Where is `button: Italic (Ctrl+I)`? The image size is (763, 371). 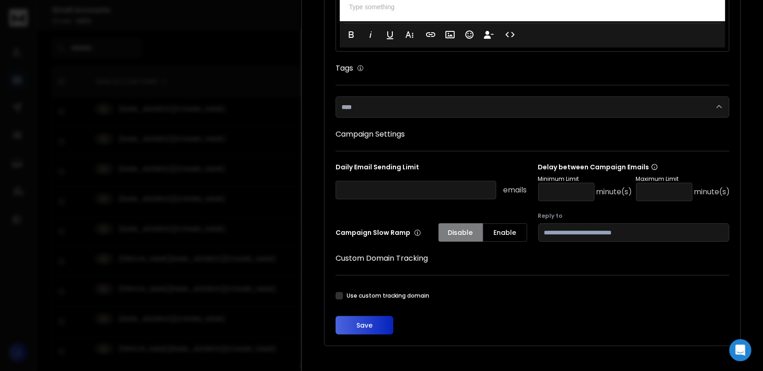 button: Italic (Ctrl+I) is located at coordinates (371, 35).